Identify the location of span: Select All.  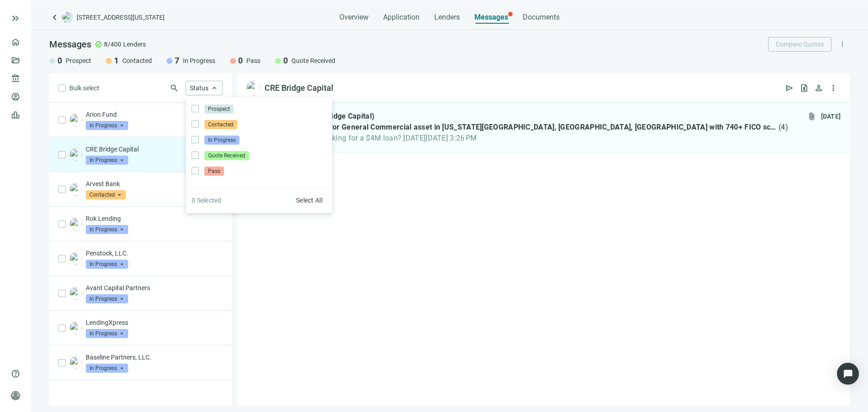
(309, 200).